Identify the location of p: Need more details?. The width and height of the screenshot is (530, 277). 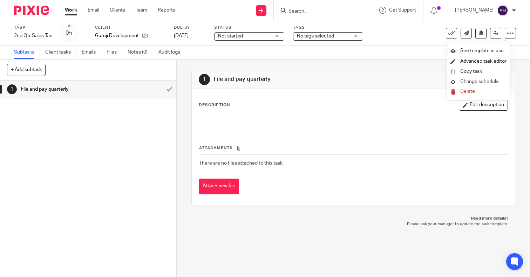
(353, 219).